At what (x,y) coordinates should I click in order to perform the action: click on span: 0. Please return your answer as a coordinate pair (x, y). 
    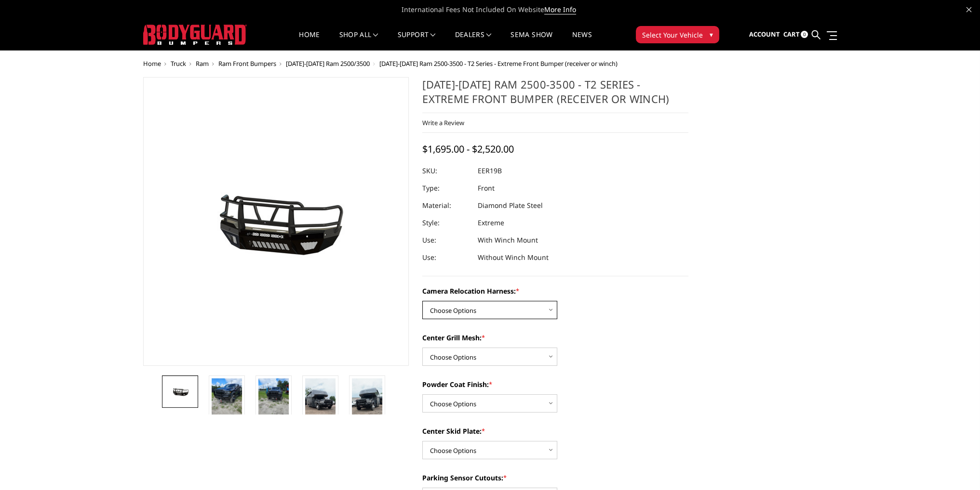
    Looking at the image, I should click on (803, 34).